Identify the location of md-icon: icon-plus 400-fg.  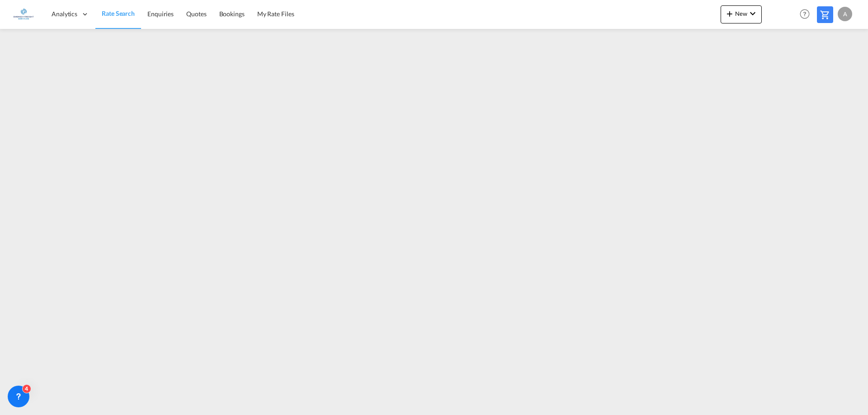
(730, 14).